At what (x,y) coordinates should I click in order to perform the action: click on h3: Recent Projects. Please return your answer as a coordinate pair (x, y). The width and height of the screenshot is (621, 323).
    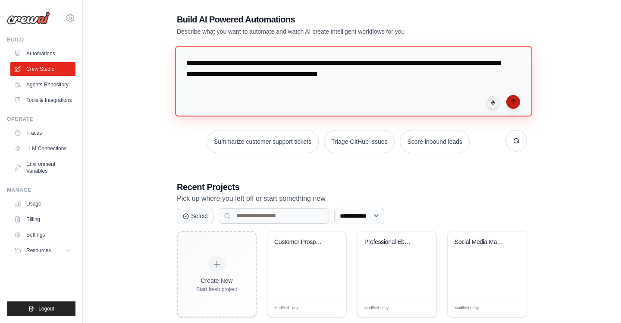
    Looking at the image, I should click on (352, 187).